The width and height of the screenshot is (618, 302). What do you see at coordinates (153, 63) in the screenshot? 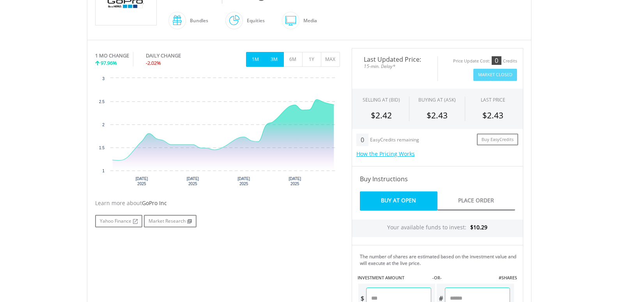
I see `span: -2.02%` at bounding box center [153, 63].